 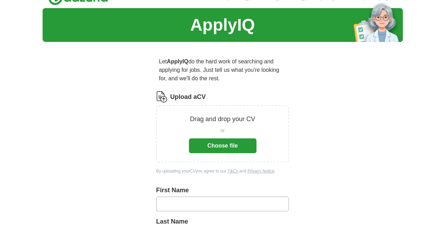 What do you see at coordinates (261, 171) in the screenshot?
I see `a: Privacy Notice` at bounding box center [261, 171].